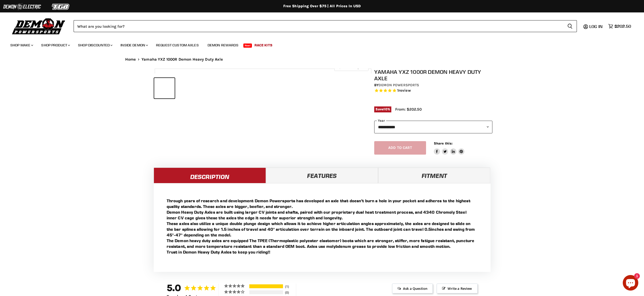  I want to click on span: 1 reviews, so click(404, 91).